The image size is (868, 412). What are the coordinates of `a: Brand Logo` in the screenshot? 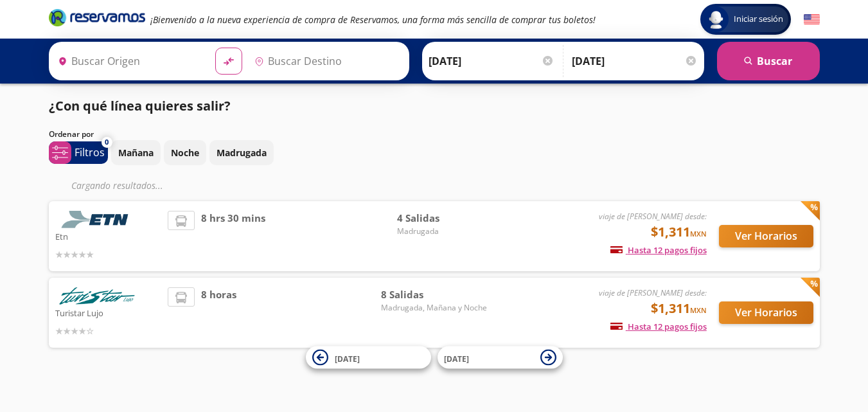 It's located at (97, 19).